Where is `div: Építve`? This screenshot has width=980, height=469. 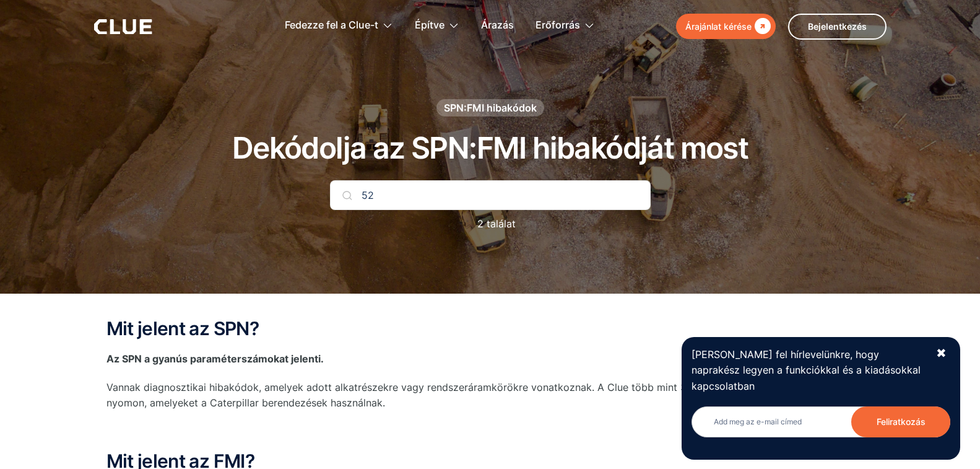
div: Építve is located at coordinates (437, 25).